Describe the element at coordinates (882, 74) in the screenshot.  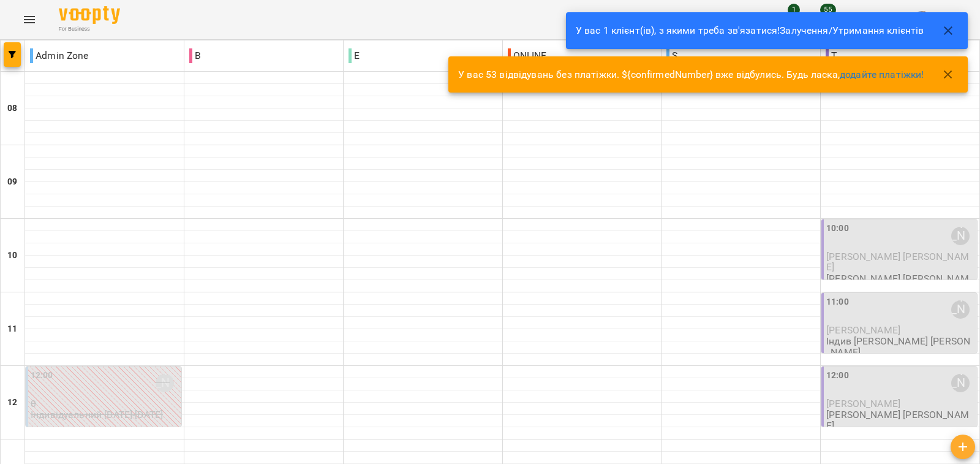
I see `a: додайте платіжки!` at that location.